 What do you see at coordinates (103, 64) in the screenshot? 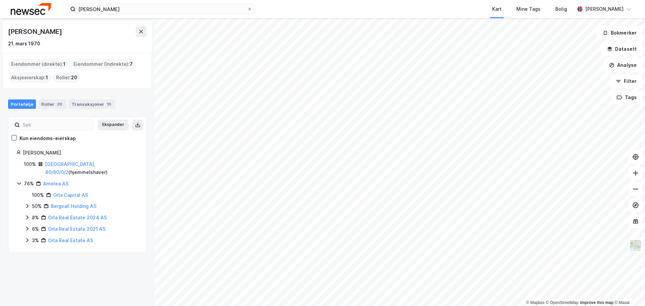
I see `div: Eiendommer (Indirekte) :` at bounding box center [103, 64].